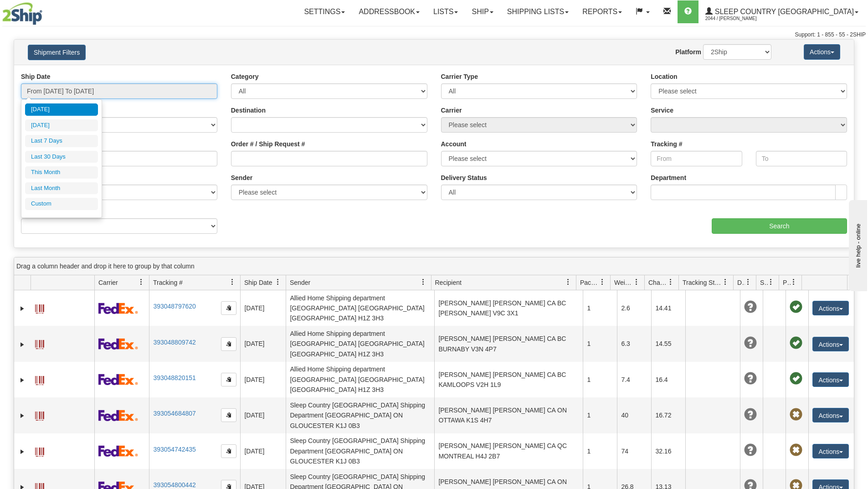  Describe the element at coordinates (61, 203) in the screenshot. I see `li: Custom` at that location.